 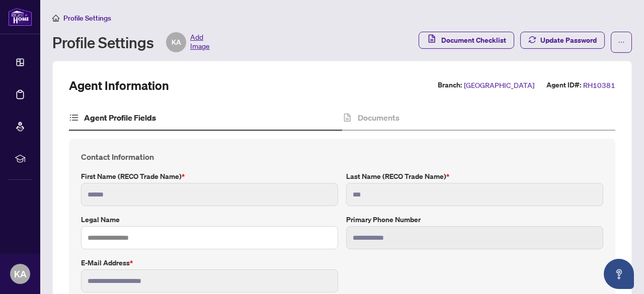 What do you see at coordinates (131, 42) in the screenshot?
I see `div: Profile Settings` at bounding box center [131, 42].